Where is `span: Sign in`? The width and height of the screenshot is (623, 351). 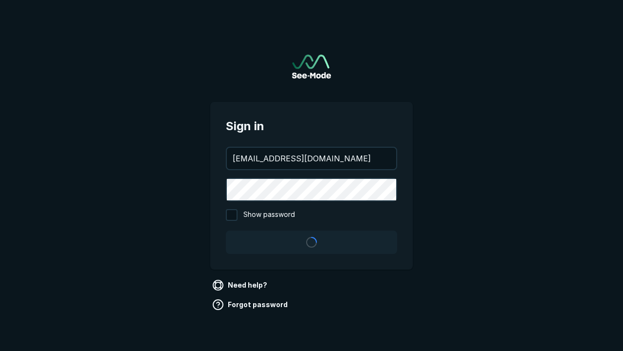 span: Sign in is located at coordinates (312, 126).